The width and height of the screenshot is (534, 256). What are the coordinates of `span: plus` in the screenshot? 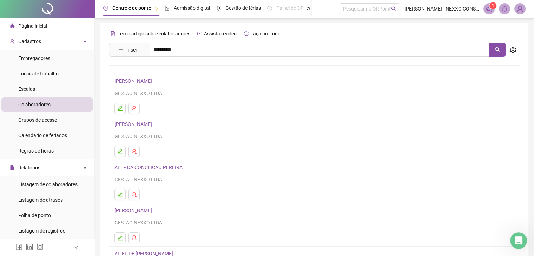 It's located at (121, 50).